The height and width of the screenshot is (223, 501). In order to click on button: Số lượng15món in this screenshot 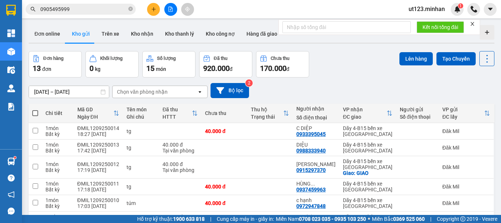, I will do `click(169, 64)`.